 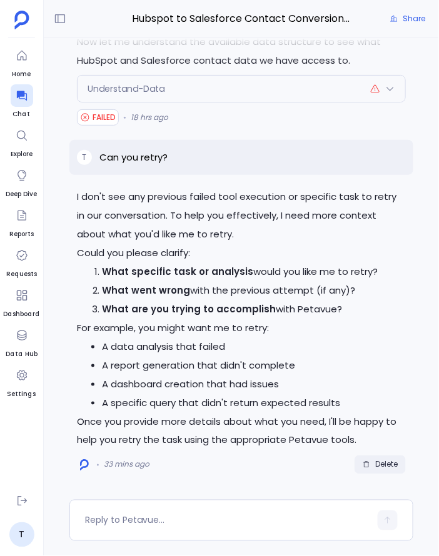 What do you see at coordinates (254, 403) in the screenshot?
I see `li: A specific query that didn't return expected results` at bounding box center [254, 403].